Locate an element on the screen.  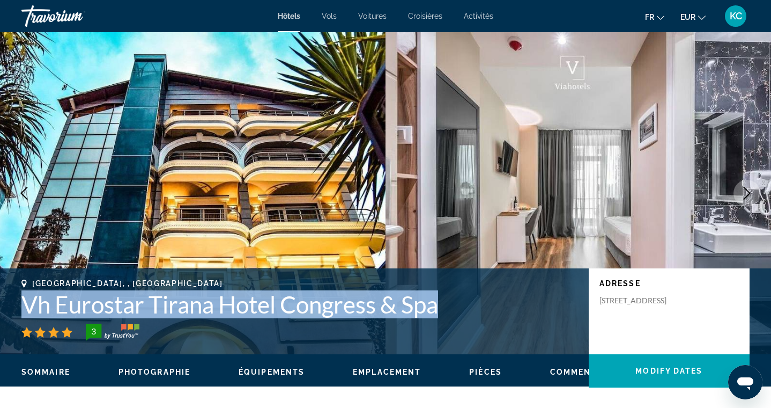
a: Activités is located at coordinates (479, 16).